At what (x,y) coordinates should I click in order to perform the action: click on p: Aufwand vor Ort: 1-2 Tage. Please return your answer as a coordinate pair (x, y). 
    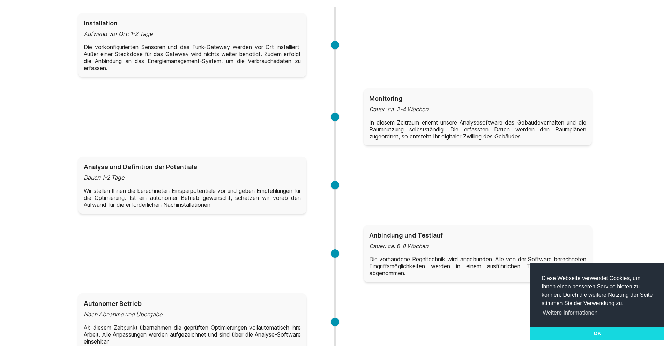
    Looking at the image, I should click on (192, 37).